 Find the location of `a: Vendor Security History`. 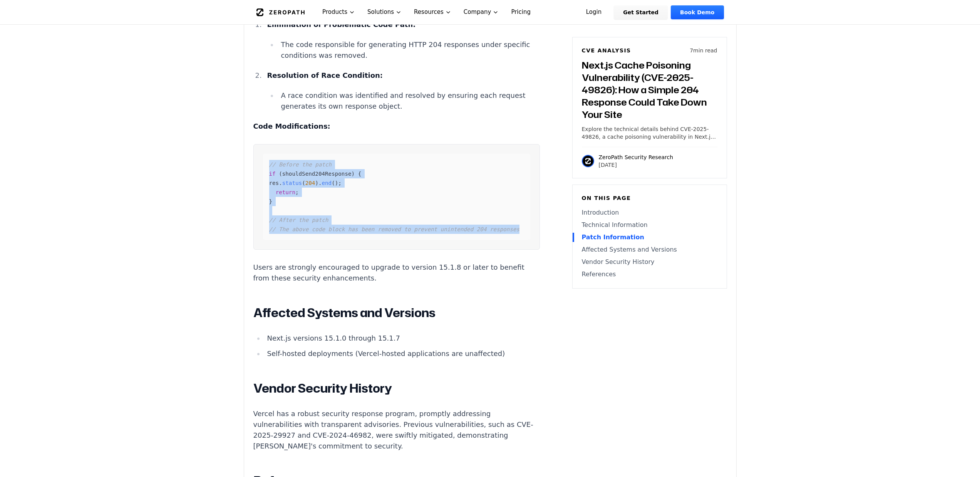

a: Vendor Security History is located at coordinates (650, 262).